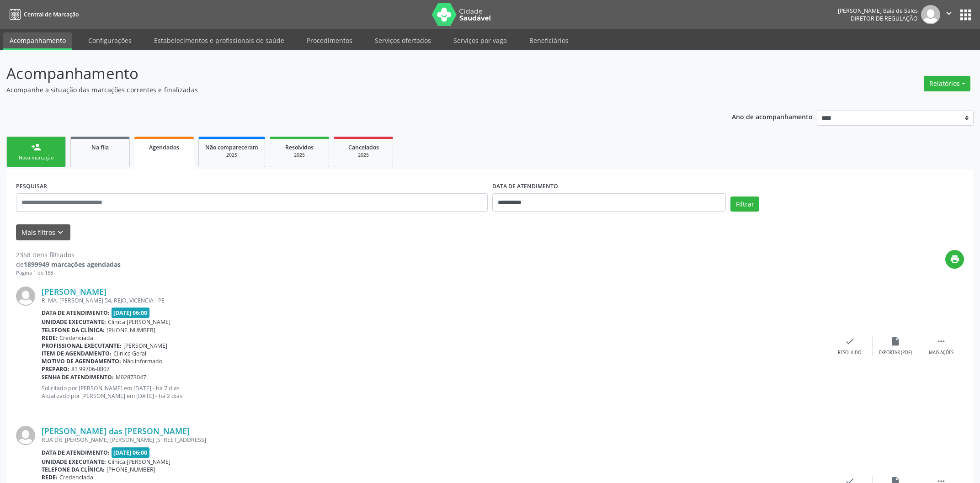  Describe the element at coordinates (232, 147) in the screenshot. I see `span: Não compareceram` at that location.